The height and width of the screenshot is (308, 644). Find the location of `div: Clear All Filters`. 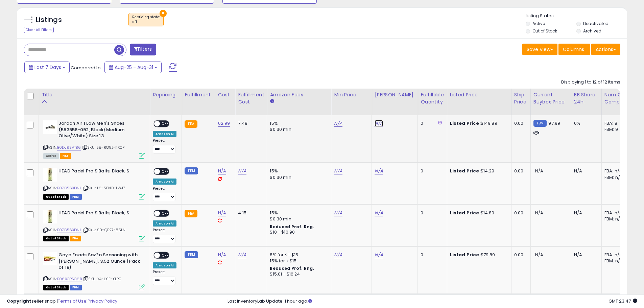

div: Clear All Filters is located at coordinates (39, 30).